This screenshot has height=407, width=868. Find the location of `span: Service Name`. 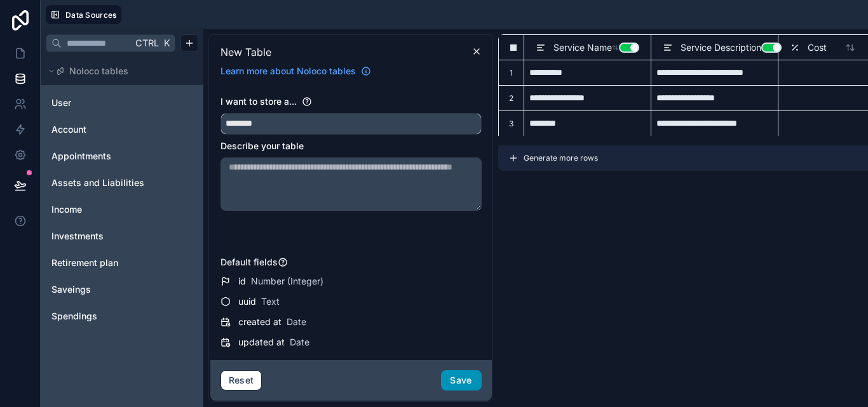

span: Service Name is located at coordinates (583, 48).